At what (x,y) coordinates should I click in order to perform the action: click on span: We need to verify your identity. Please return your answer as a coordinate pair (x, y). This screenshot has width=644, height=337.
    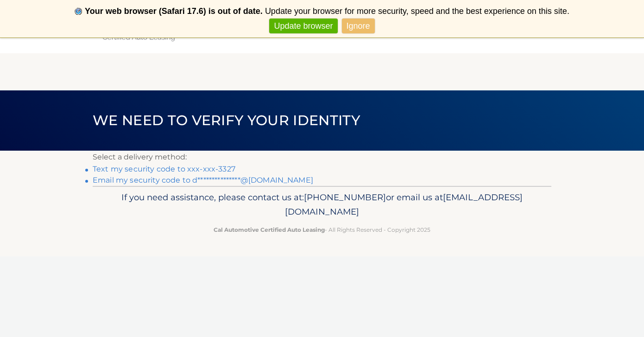
    Looking at the image, I should click on (226, 120).